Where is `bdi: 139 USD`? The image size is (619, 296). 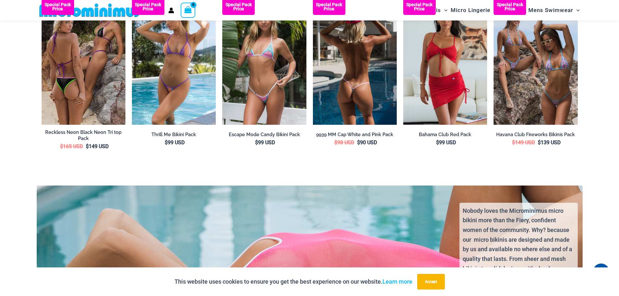 bdi: 139 USD is located at coordinates (549, 142).